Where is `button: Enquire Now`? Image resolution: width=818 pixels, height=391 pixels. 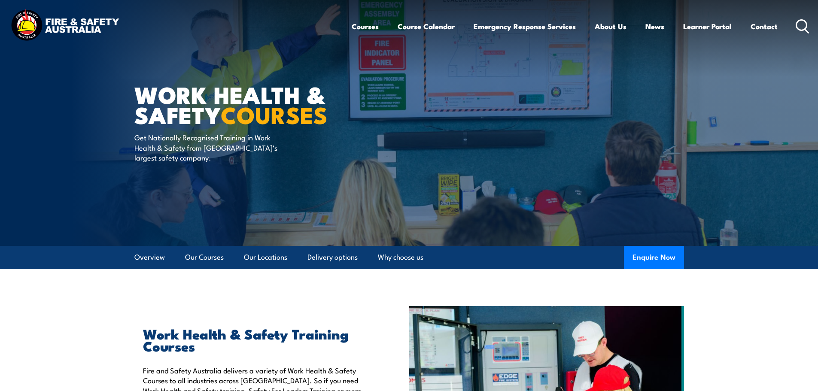
button: Enquire Now is located at coordinates (654, 258).